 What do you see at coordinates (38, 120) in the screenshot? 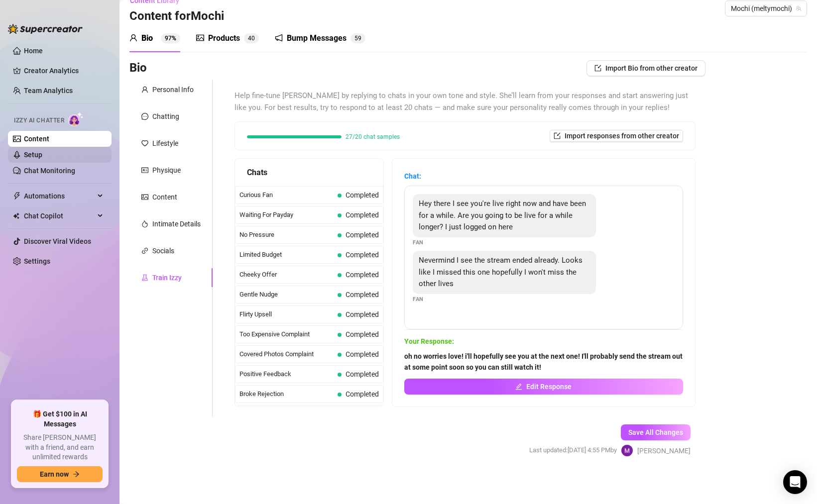
I see `span: Izzy AI Chatter` at bounding box center [38, 120].